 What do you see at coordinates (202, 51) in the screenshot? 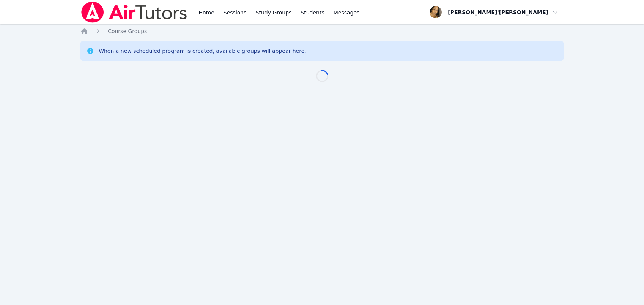
I see `div: When a new scheduled program is created, available groups will appear here.` at bounding box center [202, 51].